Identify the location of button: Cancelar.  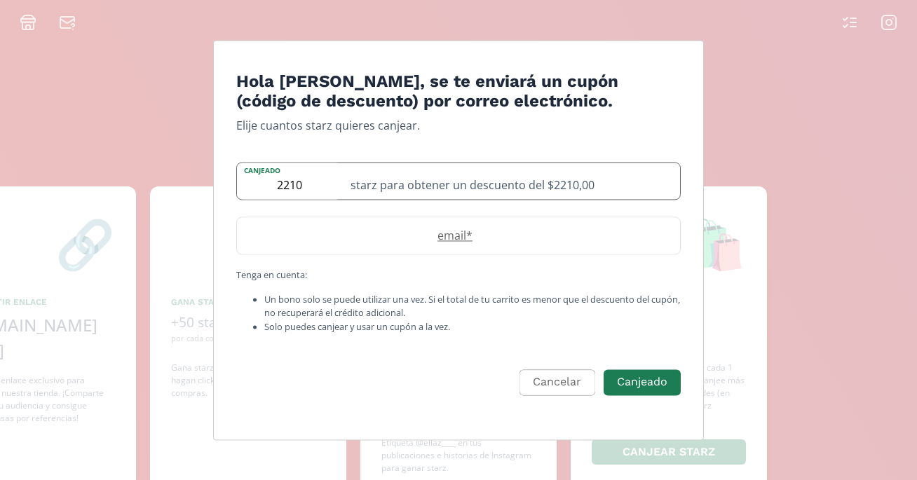
(557, 382).